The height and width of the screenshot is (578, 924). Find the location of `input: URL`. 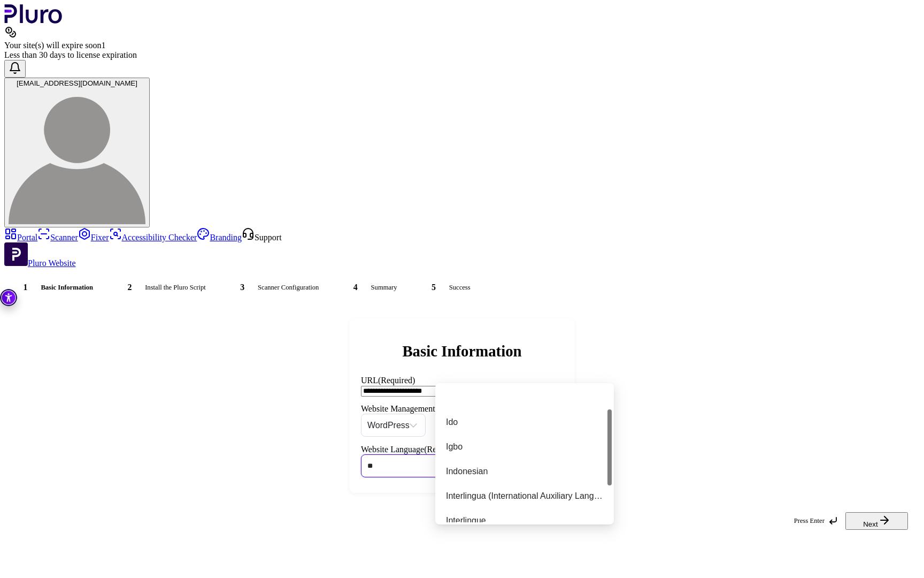

input: URL is located at coordinates (399, 391).